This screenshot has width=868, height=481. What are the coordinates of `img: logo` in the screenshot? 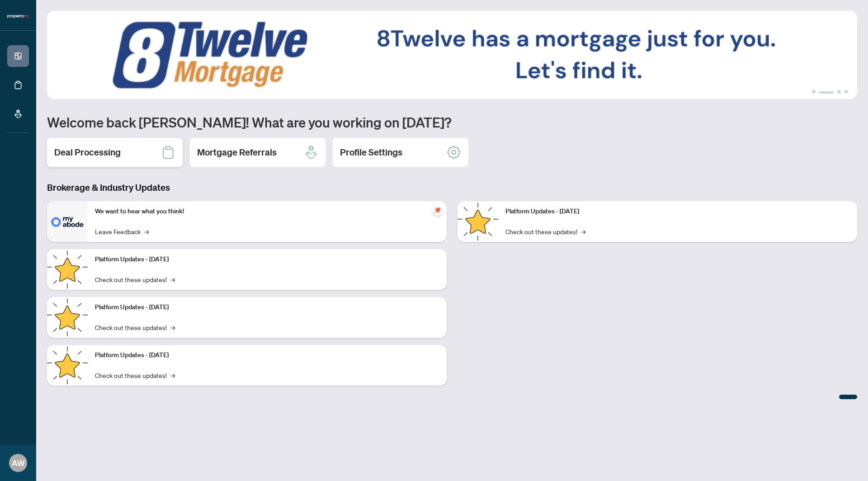 It's located at (18, 16).